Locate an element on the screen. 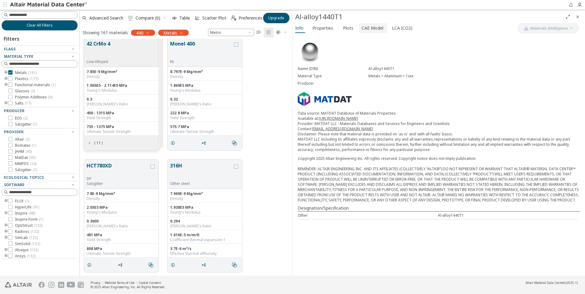 The width and height of the screenshot is (585, 294). span: ( 161 ) is located at coordinates (32, 73).